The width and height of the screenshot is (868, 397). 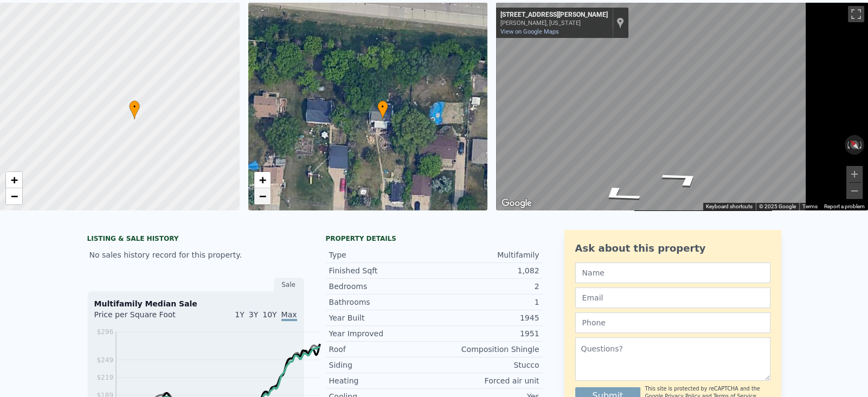 What do you see at coordinates (434, 239) in the screenshot?
I see `div: Property details` at bounding box center [434, 239].